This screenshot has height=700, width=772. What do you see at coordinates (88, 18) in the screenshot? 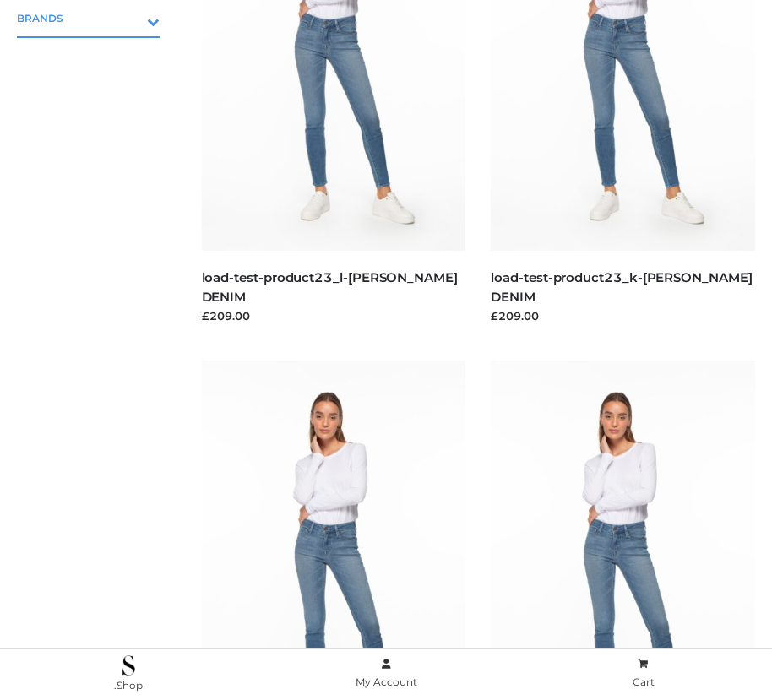
I see `span: BRANDS` at bounding box center [88, 18].